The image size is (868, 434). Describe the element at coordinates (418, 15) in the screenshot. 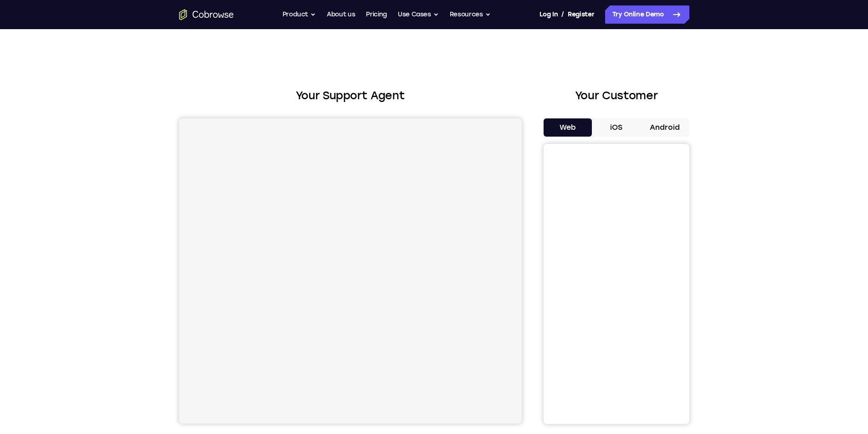

I see `button: Use Cases` at that location.